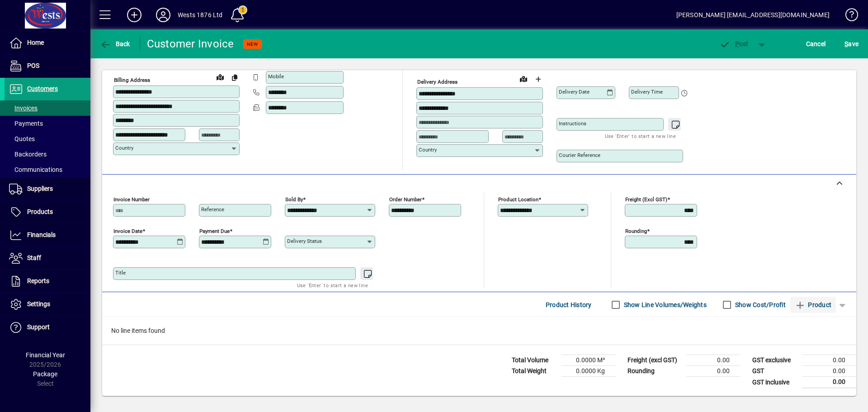 This screenshot has width=868, height=412. What do you see at coordinates (27, 155) in the screenshot?
I see `span: Backorders` at bounding box center [27, 155].